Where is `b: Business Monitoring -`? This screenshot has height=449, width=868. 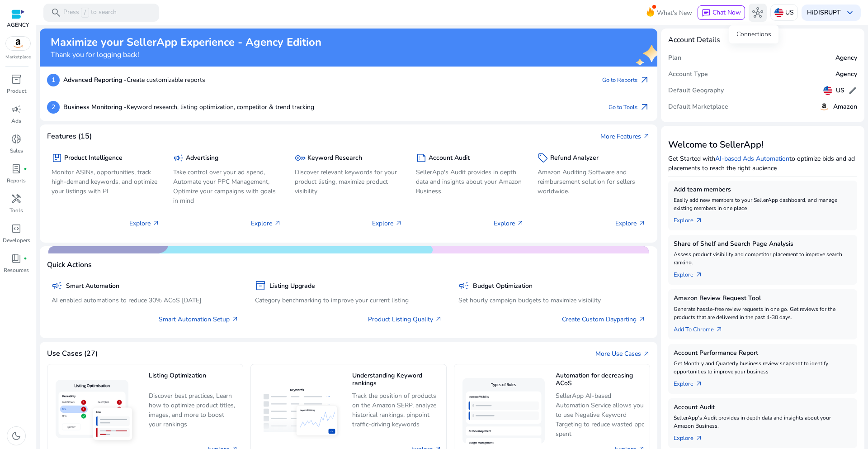
b: Business Monitoring - is located at coordinates (95, 107).